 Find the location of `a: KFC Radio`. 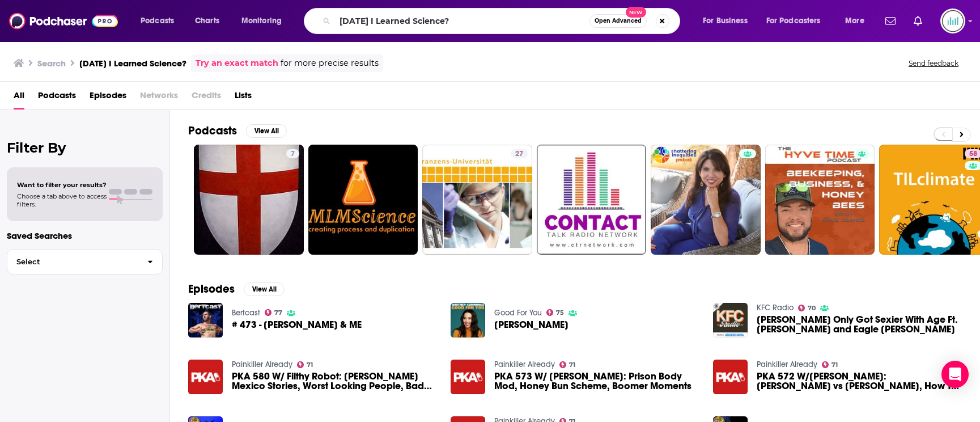

a: KFC Radio is located at coordinates (775, 308).